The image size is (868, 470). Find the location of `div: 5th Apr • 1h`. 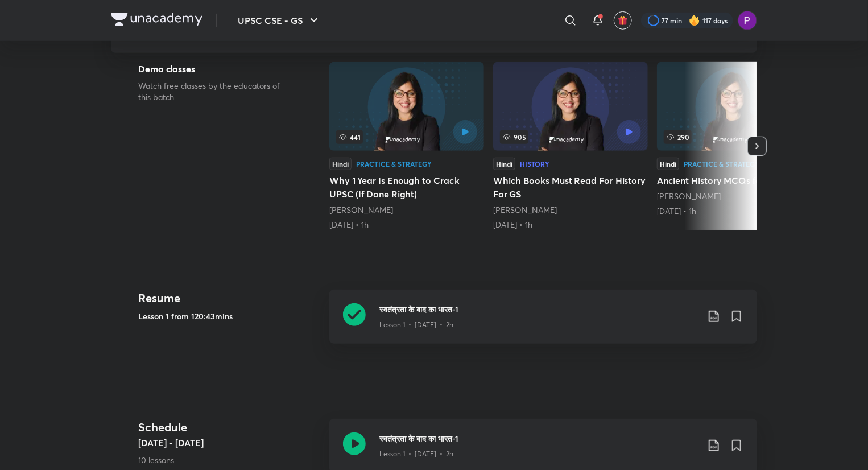

div: 5th Apr • 1h is located at coordinates (407, 225).